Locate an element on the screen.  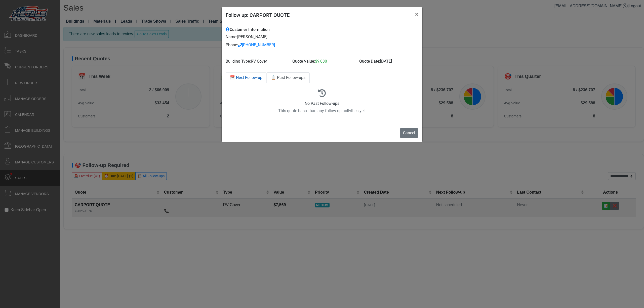
p: This quote hasn't had any follow-up activities yet. is located at coordinates (322, 111).